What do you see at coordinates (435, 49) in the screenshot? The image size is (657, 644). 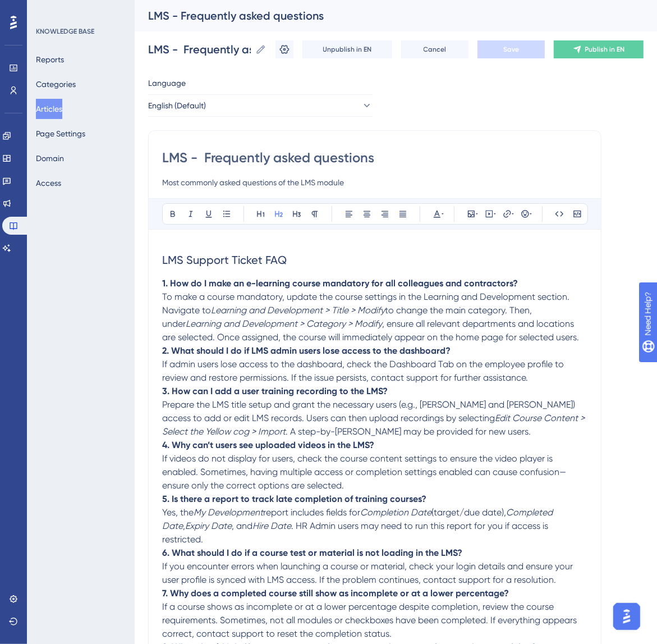 I see `button: Cancel` at bounding box center [435, 49].